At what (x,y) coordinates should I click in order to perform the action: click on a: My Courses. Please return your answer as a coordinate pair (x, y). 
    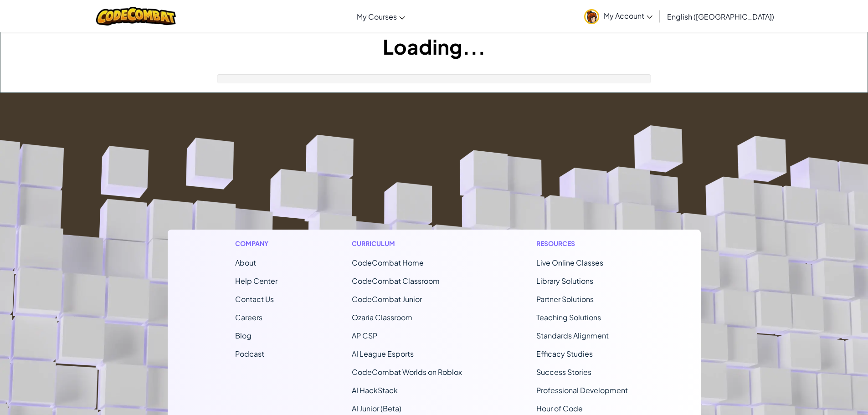
    Looking at the image, I should click on (381, 16).